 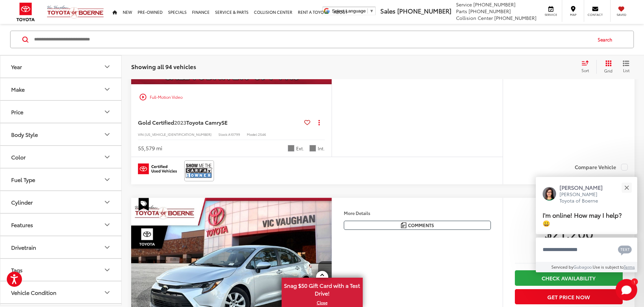 I want to click on textarea: Type your message, so click(x=586, y=250).